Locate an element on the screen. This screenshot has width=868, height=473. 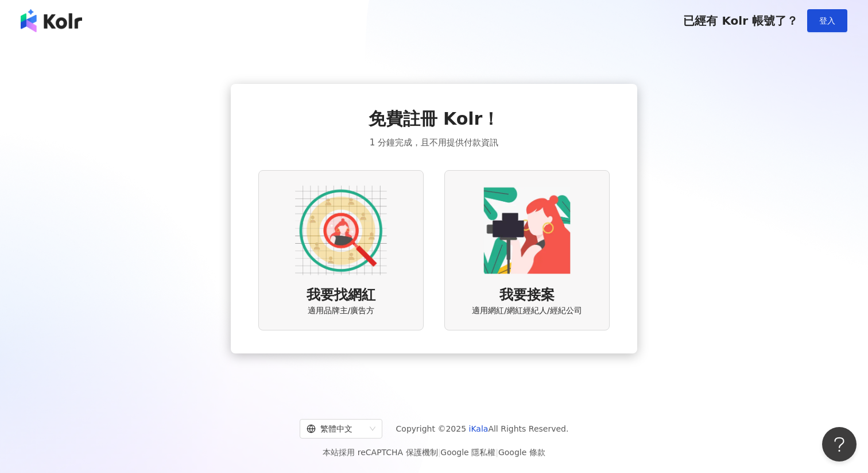
a: Google 條款 is located at coordinates (522, 452).